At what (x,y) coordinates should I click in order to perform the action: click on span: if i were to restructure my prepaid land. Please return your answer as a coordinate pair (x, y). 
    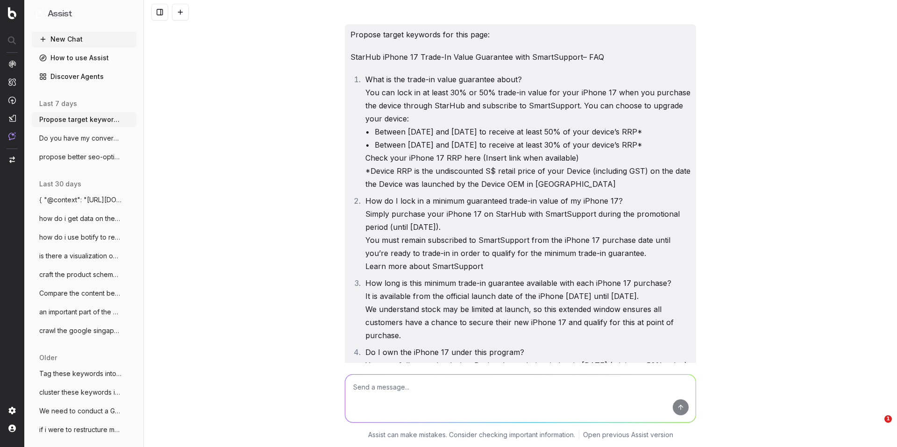
    Looking at the image, I should click on (80, 430).